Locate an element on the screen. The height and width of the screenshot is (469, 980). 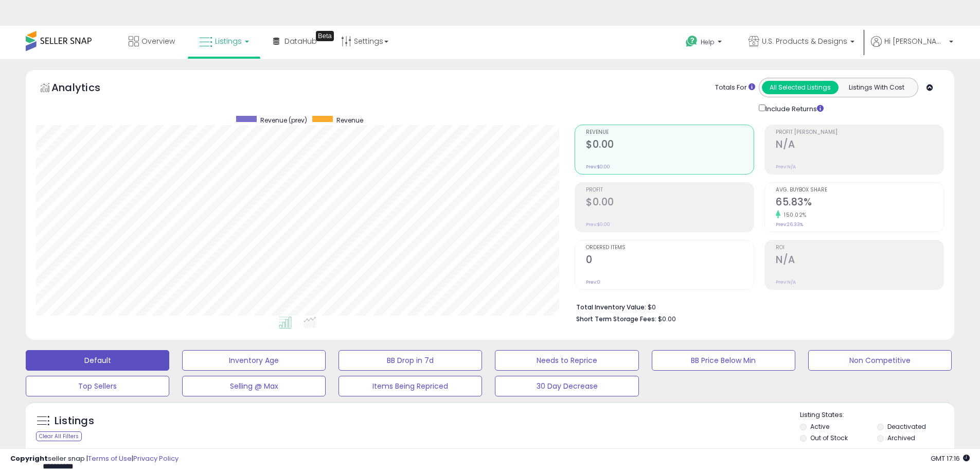
h5: Listings is located at coordinates (74, 421).